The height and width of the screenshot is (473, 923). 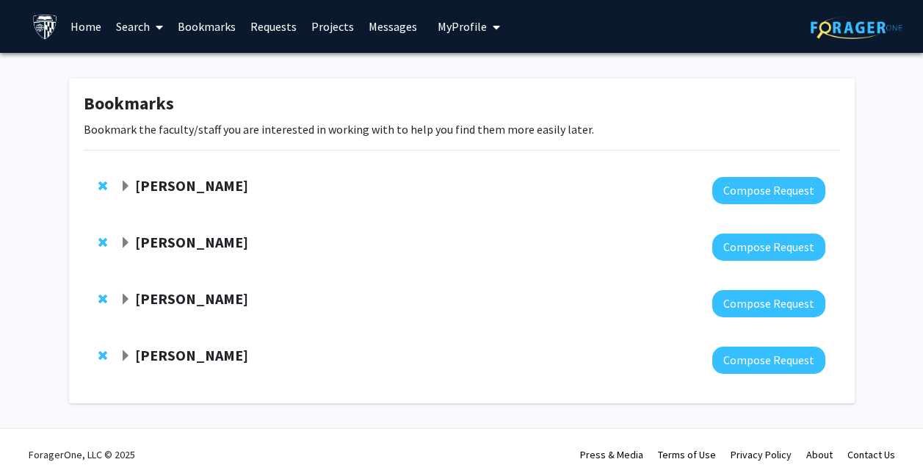 I want to click on span: Expand Victoria Paone Bookmark, so click(x=126, y=187).